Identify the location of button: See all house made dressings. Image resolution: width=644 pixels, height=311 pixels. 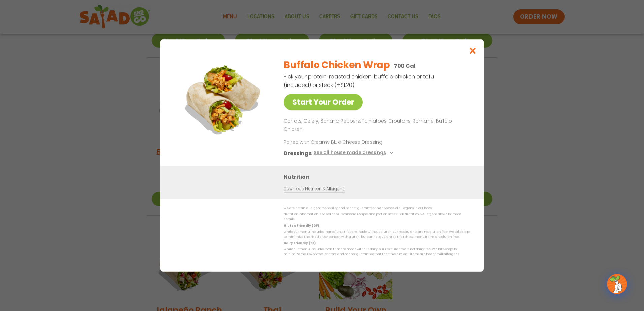
(354, 153).